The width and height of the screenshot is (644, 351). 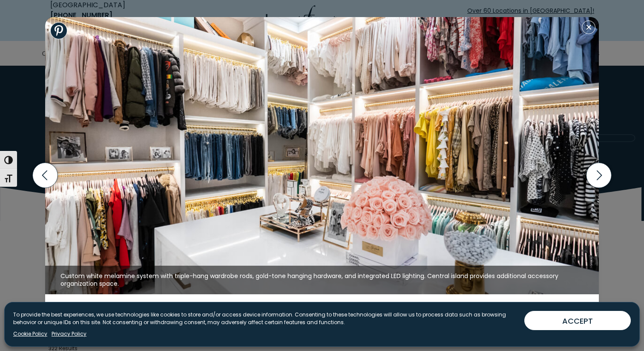 I want to click on a: Cookie Policy, so click(x=30, y=334).